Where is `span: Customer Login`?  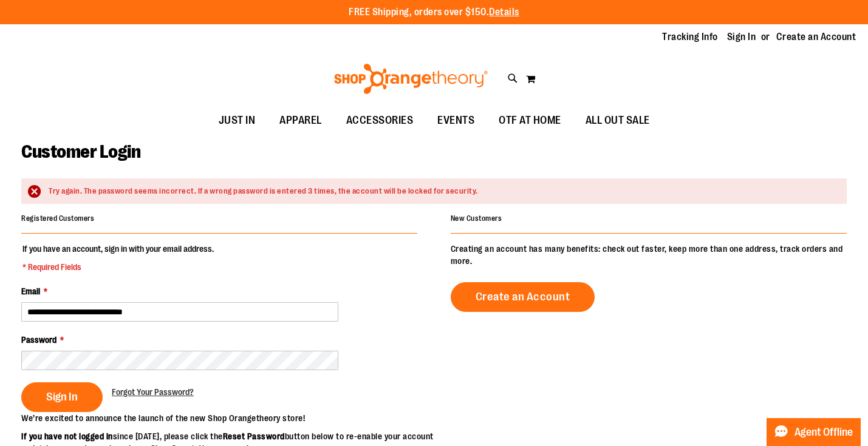
span: Customer Login is located at coordinates (81, 152).